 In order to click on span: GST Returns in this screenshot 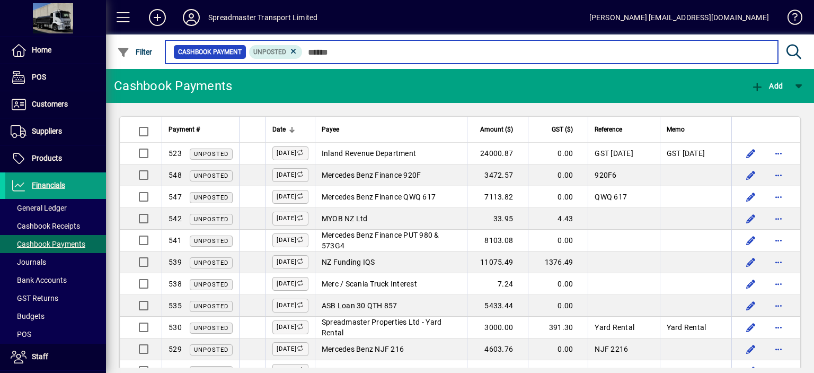, I will do `click(34, 298)`.